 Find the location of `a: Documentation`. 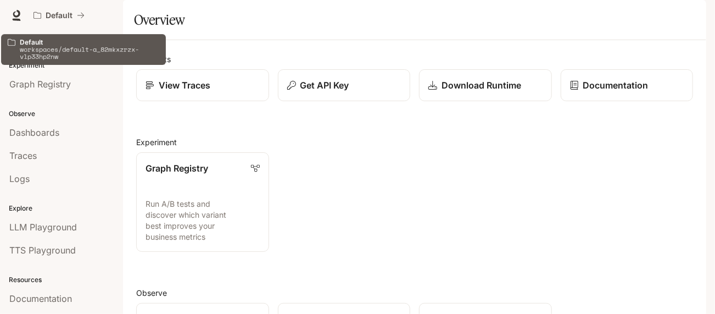

a: Documentation is located at coordinates (627, 85).